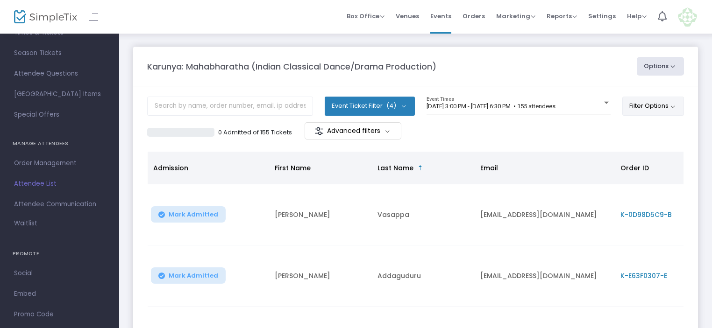 This screenshot has width=712, height=328. I want to click on span: Season Tickets, so click(59, 53).